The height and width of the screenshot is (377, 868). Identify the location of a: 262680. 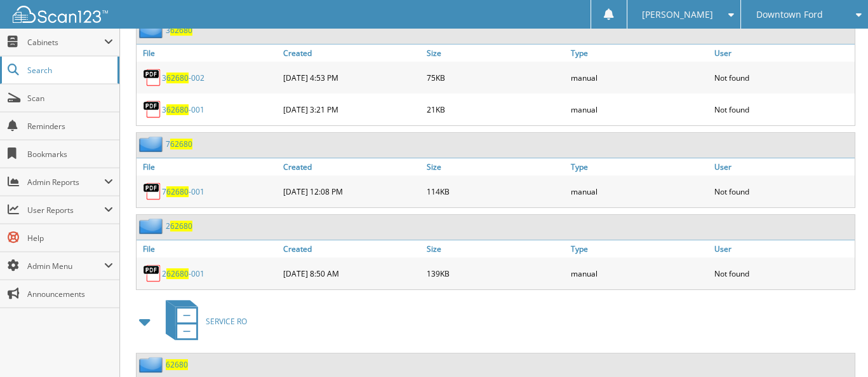
(179, 226).